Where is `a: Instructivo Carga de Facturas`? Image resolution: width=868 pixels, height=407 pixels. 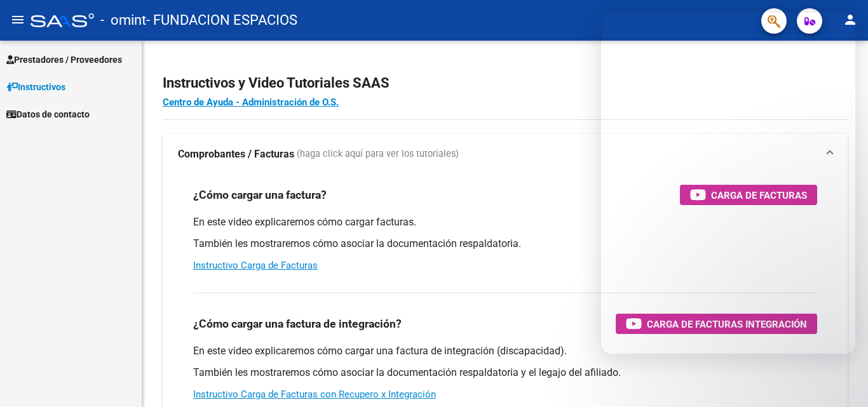 a: Instructivo Carga de Facturas is located at coordinates (256, 265).